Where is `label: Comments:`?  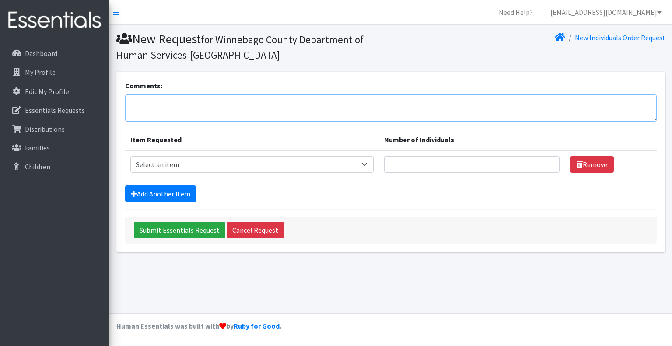
label: Comments: is located at coordinates (143, 86).